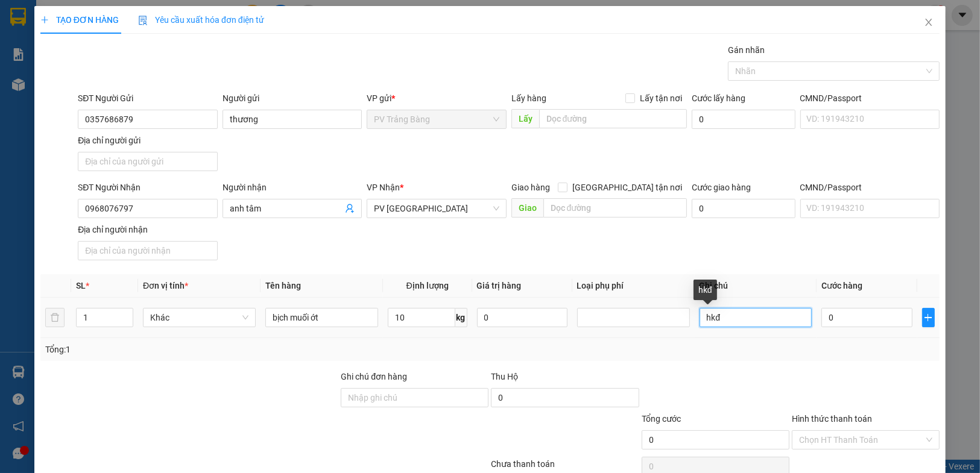 The image size is (980, 473). What do you see at coordinates (427, 285) in the screenshot?
I see `span: Định lượng` at bounding box center [427, 285].